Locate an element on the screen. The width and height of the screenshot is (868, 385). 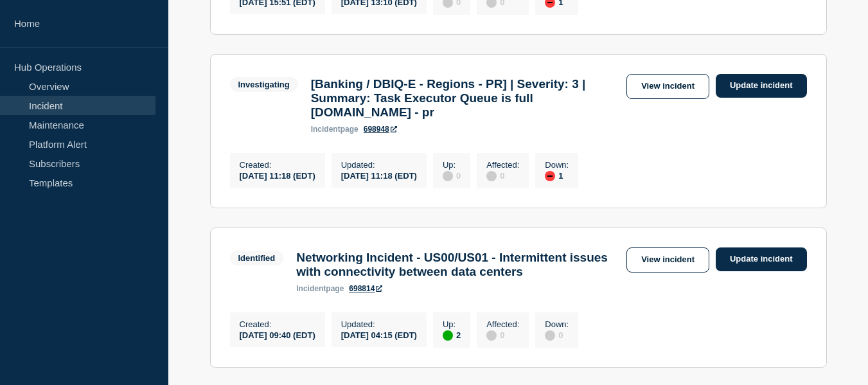
a: 698814 is located at coordinates (366, 289).